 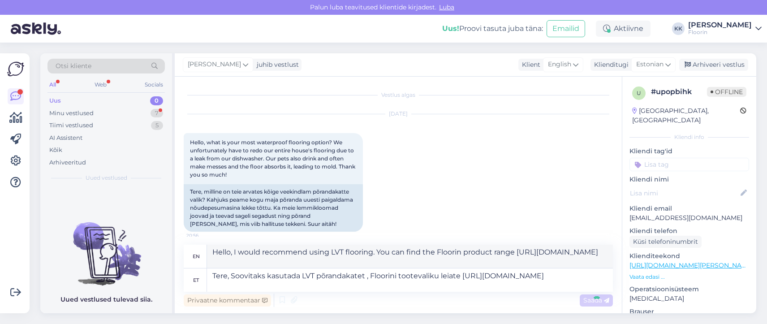 I want to click on div: 0, so click(x=156, y=101).